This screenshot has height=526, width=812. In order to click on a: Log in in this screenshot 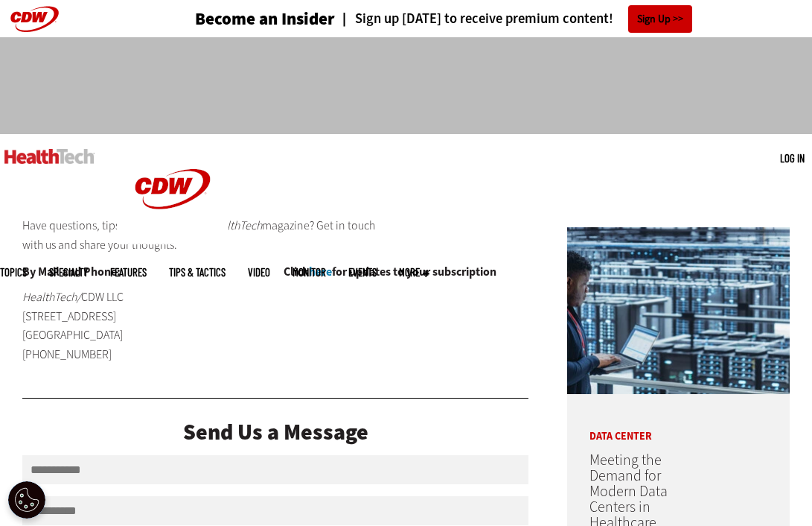, I will do `click(792, 158)`.